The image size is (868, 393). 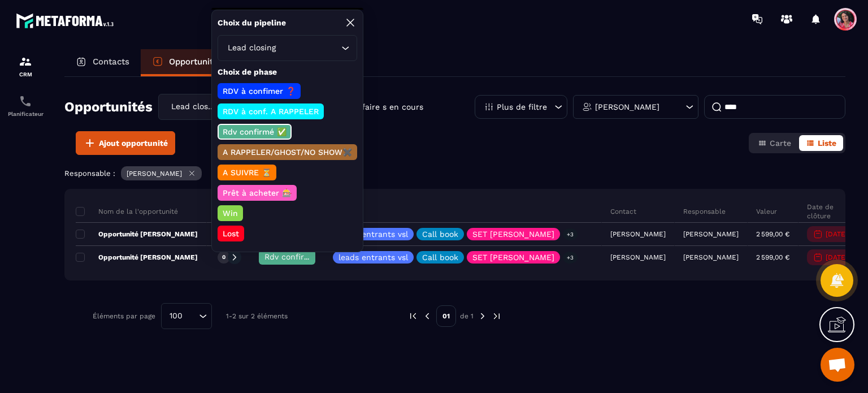 What do you see at coordinates (830, 211) in the screenshot?
I see `p: Date de clôture` at bounding box center [830, 211].